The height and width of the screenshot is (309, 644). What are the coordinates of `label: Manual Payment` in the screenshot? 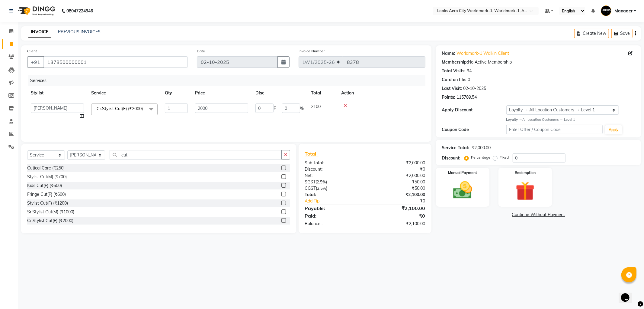 It's located at (462, 173).